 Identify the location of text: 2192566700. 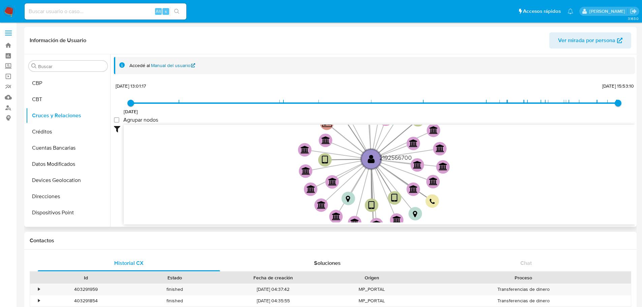
(395, 157).